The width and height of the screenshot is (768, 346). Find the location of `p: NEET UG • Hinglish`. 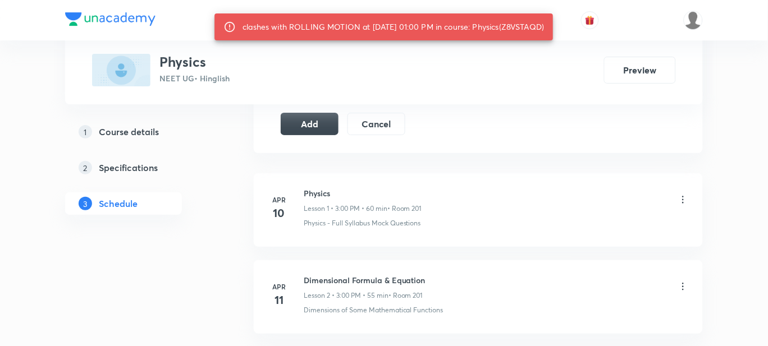

p: NEET UG • Hinglish is located at coordinates (194, 78).